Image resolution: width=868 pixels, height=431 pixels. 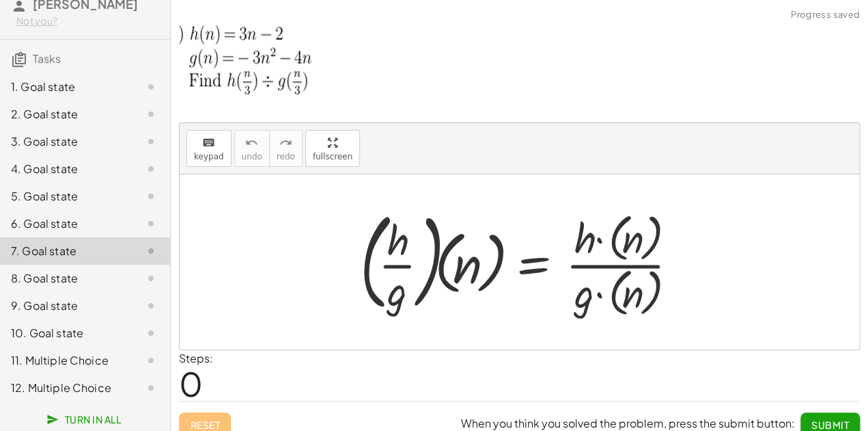 What do you see at coordinates (196, 358) in the screenshot?
I see `label: Steps:` at bounding box center [196, 358].